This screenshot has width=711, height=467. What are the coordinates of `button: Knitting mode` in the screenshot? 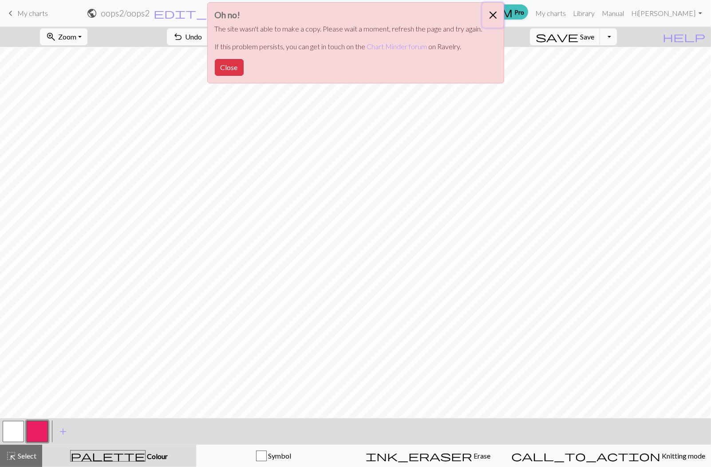 It's located at (608, 456).